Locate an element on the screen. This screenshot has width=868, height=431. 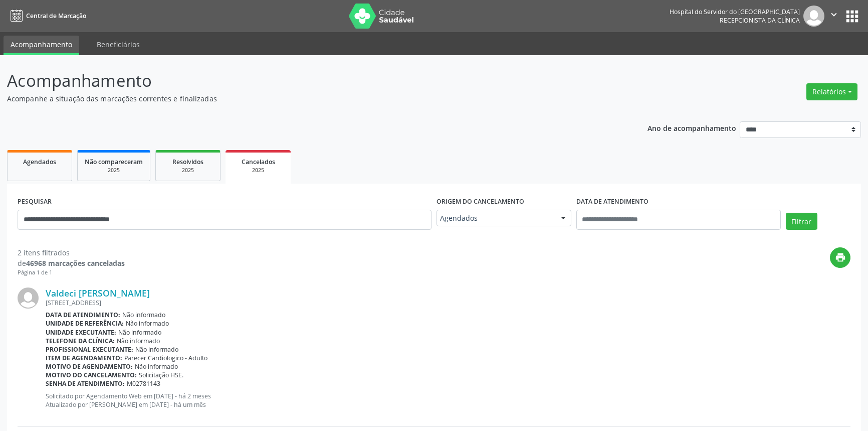
span: Não compareceram is located at coordinates (114, 162).